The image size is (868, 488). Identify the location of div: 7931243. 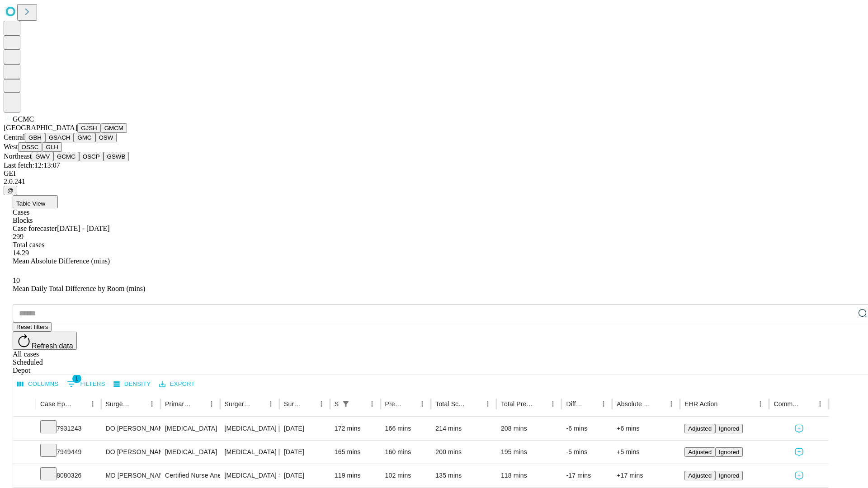
(68, 428).